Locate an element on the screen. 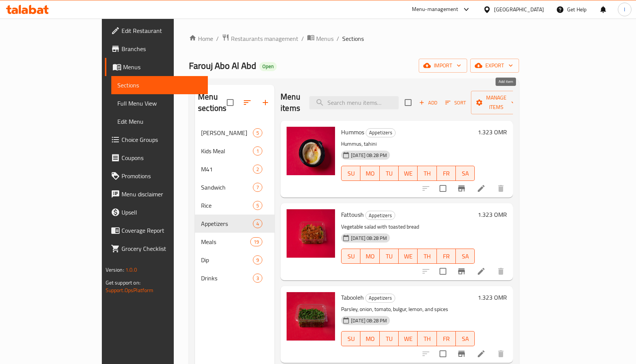 The image size is (636, 364). img: Tabooleh is located at coordinates (310, 316).